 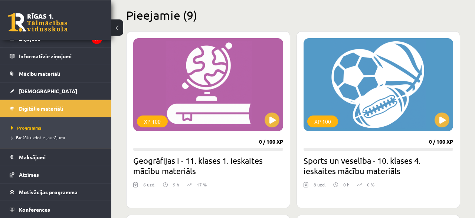 I want to click on a: Biežāk uzdotie jautājumi, so click(x=57, y=137).